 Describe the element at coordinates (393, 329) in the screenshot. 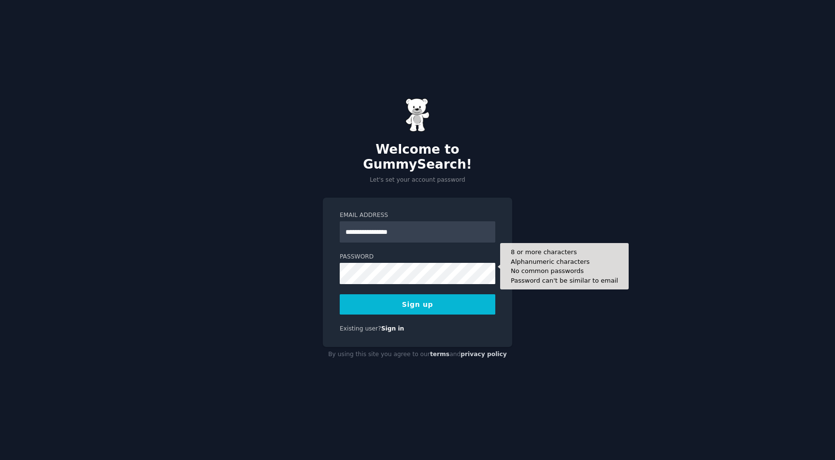

I see `a: Sign in` at that location.